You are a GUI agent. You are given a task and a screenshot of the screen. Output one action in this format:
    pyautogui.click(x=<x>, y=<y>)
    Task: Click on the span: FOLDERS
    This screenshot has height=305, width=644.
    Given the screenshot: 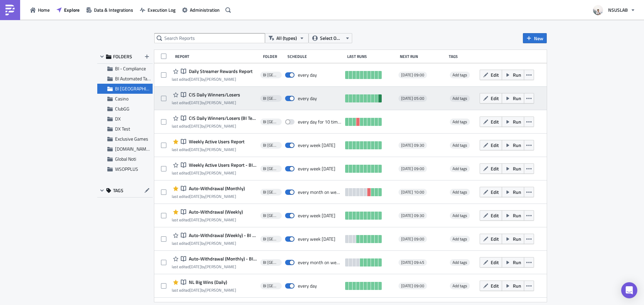 What is the action you would take?
    pyautogui.click(x=123, y=57)
    